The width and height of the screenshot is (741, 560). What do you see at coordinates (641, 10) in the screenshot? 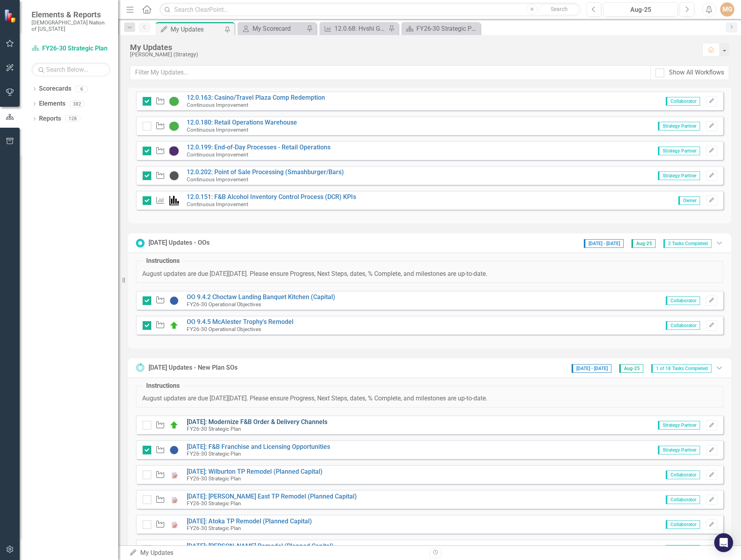
I see `div: Aug-25` at bounding box center [641, 10].